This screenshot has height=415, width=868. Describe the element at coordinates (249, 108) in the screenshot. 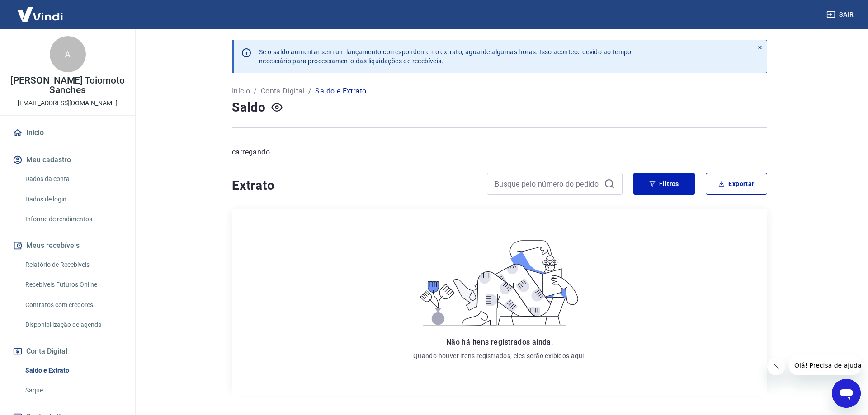

I see `h4: Saldo` at that location.